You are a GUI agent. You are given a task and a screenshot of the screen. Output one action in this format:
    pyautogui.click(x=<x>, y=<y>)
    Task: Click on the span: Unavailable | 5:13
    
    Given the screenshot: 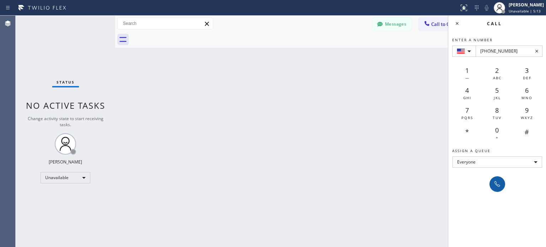 What is the action you would take?
    pyautogui.click(x=525, y=11)
    